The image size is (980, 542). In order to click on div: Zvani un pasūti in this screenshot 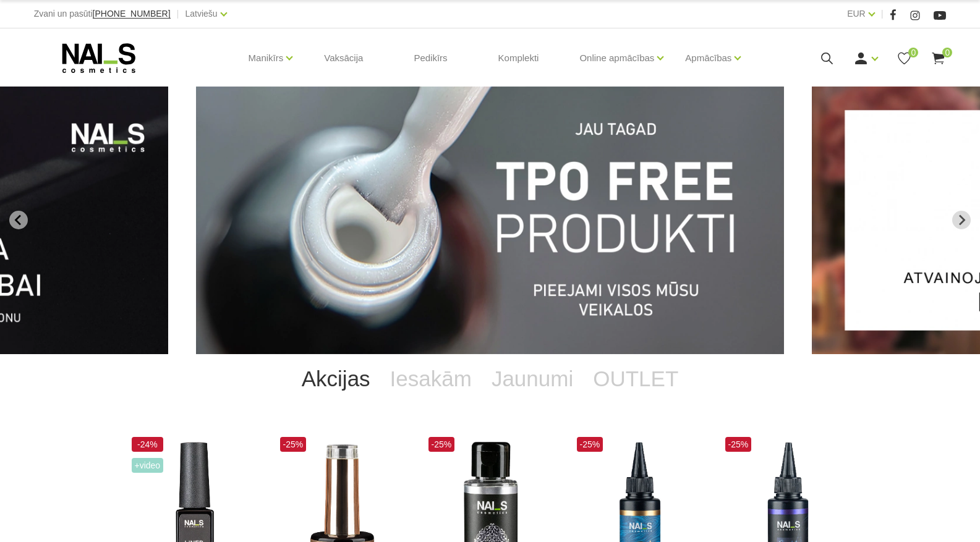, I will do `click(102, 14)`.